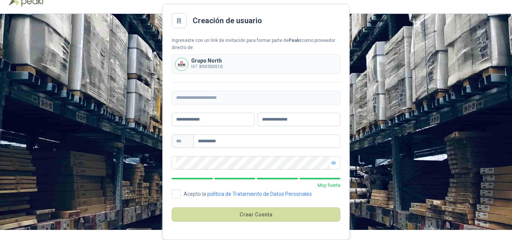 The image size is (512, 240). I want to click on b: Peakr, so click(295, 40).